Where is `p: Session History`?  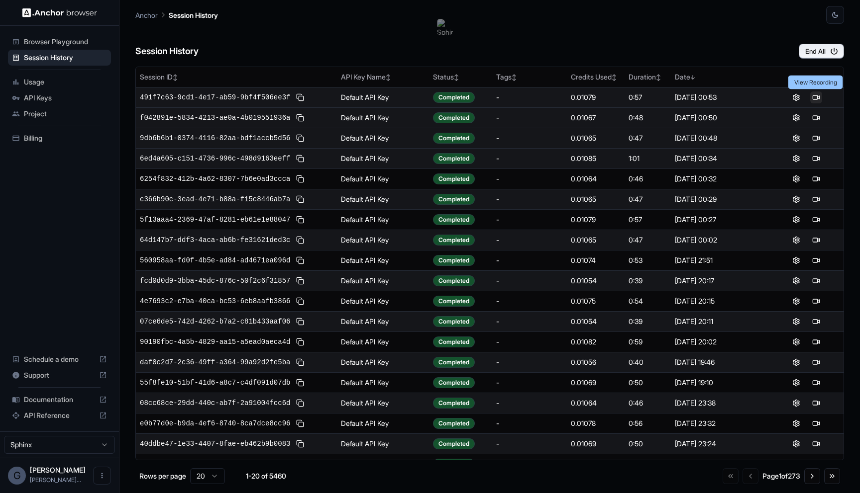 p: Session History is located at coordinates (193, 15).